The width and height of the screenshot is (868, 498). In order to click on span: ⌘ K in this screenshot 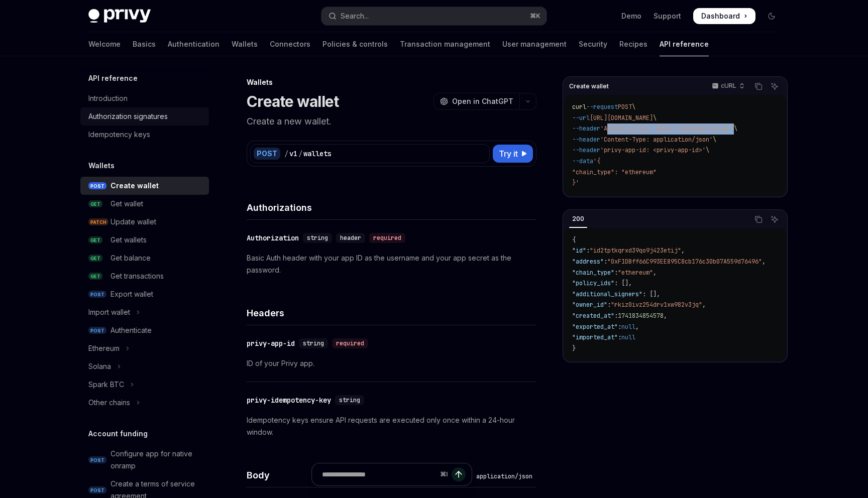, I will do `click(535, 16)`.